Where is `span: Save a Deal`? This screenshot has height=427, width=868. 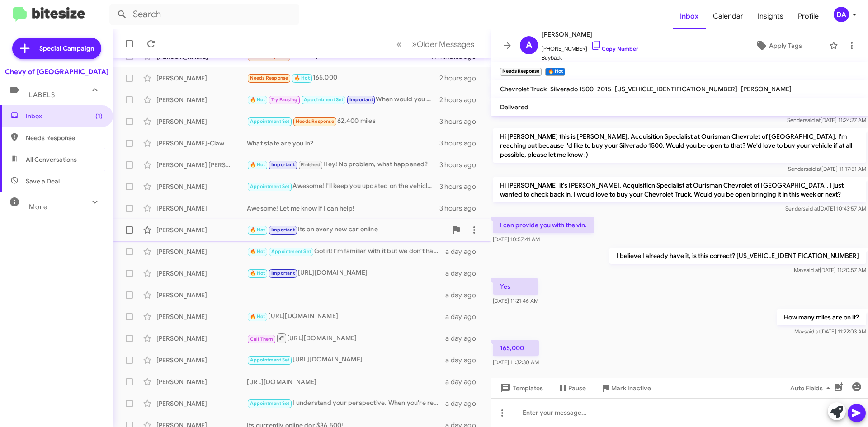
span: Save a Deal is located at coordinates (42, 181).